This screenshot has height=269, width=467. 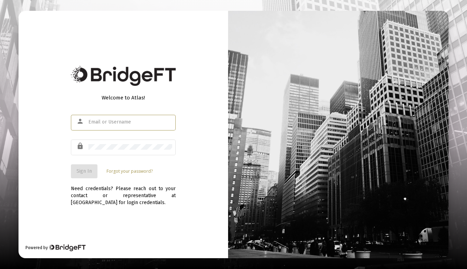 What do you see at coordinates (130, 172) in the screenshot?
I see `a: Forgot your password?` at bounding box center [130, 172].